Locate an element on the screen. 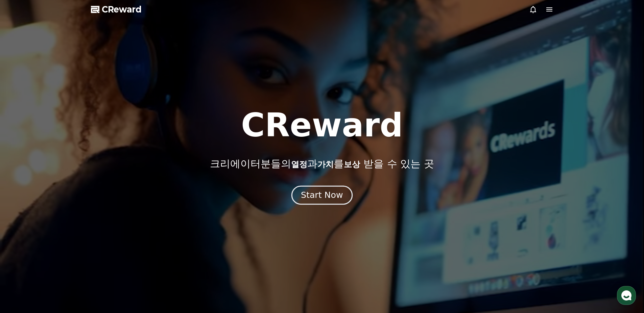 The height and width of the screenshot is (313, 644). span: 설정 is located at coordinates (108, 227).